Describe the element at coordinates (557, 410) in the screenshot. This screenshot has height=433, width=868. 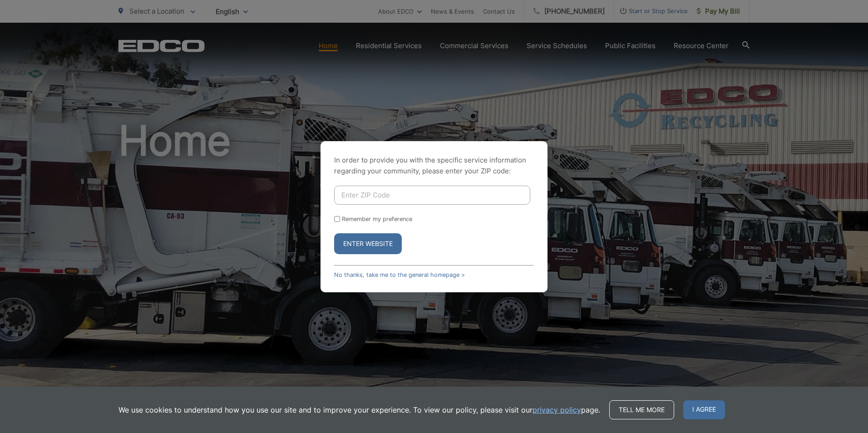
I see `a: privacy policy` at that location.